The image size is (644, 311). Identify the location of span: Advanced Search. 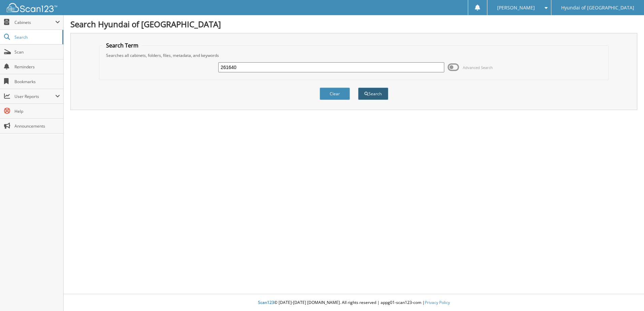
(477, 67).